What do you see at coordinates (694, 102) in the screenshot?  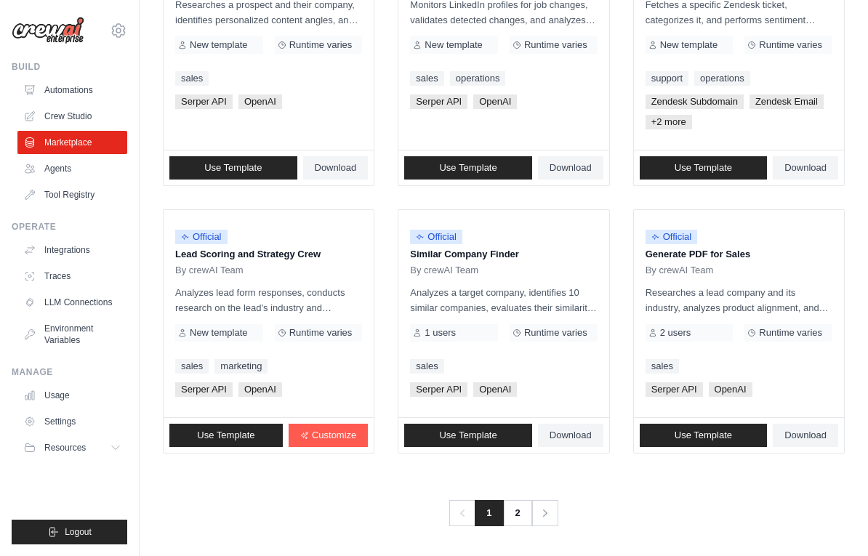 I see `span: Zendesk Subdomain` at bounding box center [694, 102].